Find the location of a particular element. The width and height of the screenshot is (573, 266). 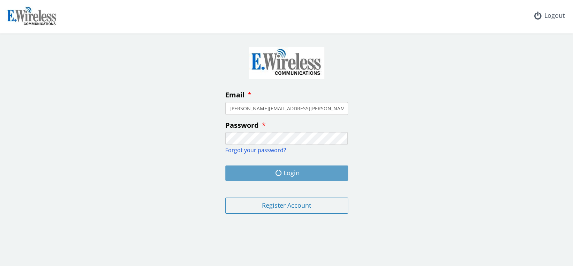

span: Forgot your password? is located at coordinates (255, 150).